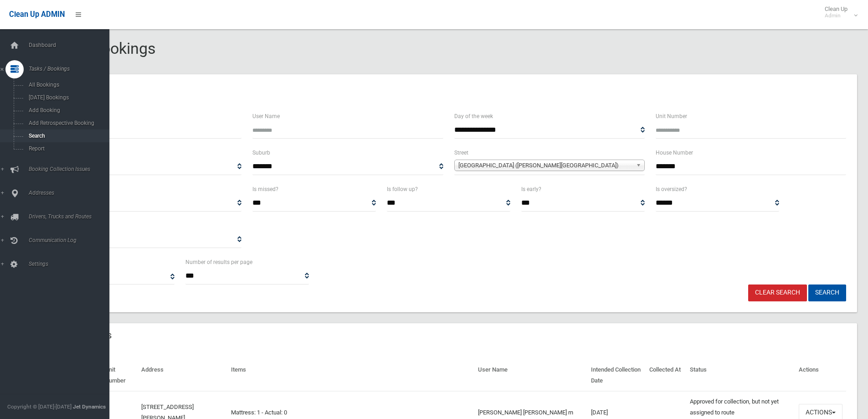  What do you see at coordinates (219, 262) in the screenshot?
I see `label: Number of results per page` at bounding box center [219, 262].